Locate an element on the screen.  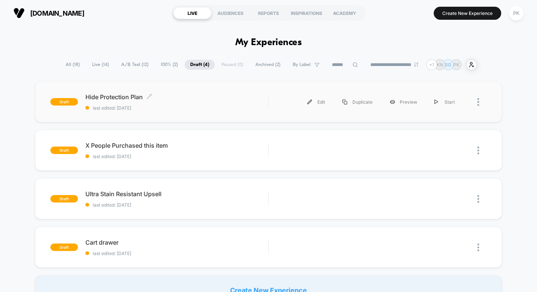
div: AUDIENCES is located at coordinates (230, 13).